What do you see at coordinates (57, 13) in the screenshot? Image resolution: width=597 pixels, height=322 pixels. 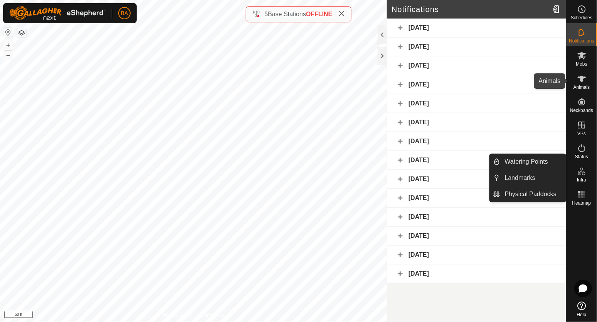 I see `img: Gallagher Logo` at bounding box center [57, 13].